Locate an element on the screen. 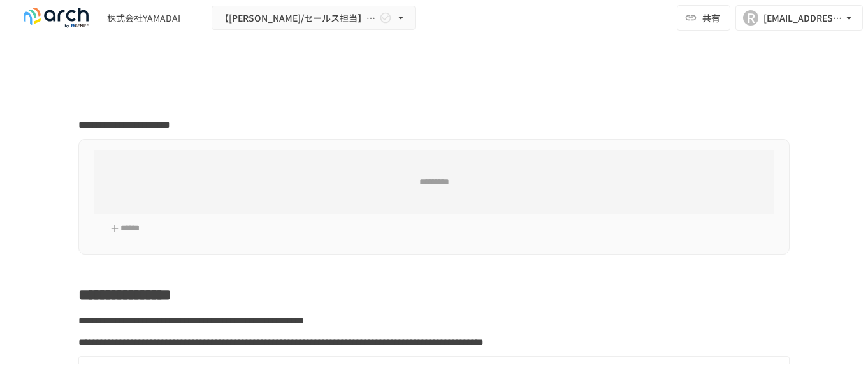  div: 株式会社YAMADAI is located at coordinates (143, 18).